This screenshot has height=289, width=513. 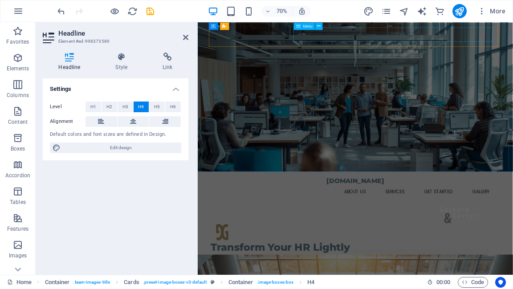 I want to click on span: H4, so click(x=141, y=107).